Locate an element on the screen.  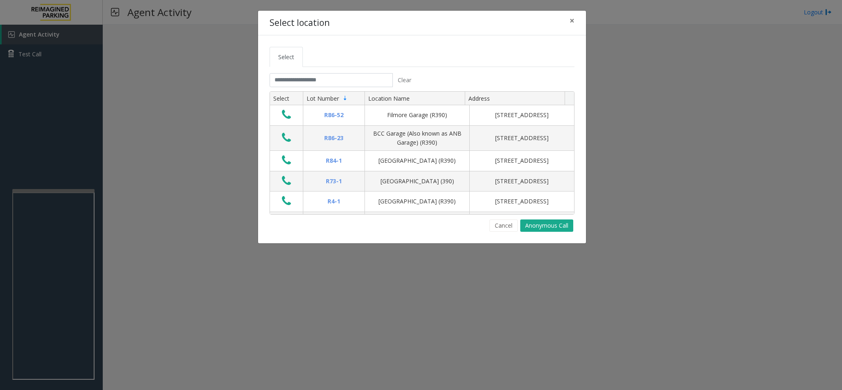
span: Lot Number is located at coordinates (323, 98).